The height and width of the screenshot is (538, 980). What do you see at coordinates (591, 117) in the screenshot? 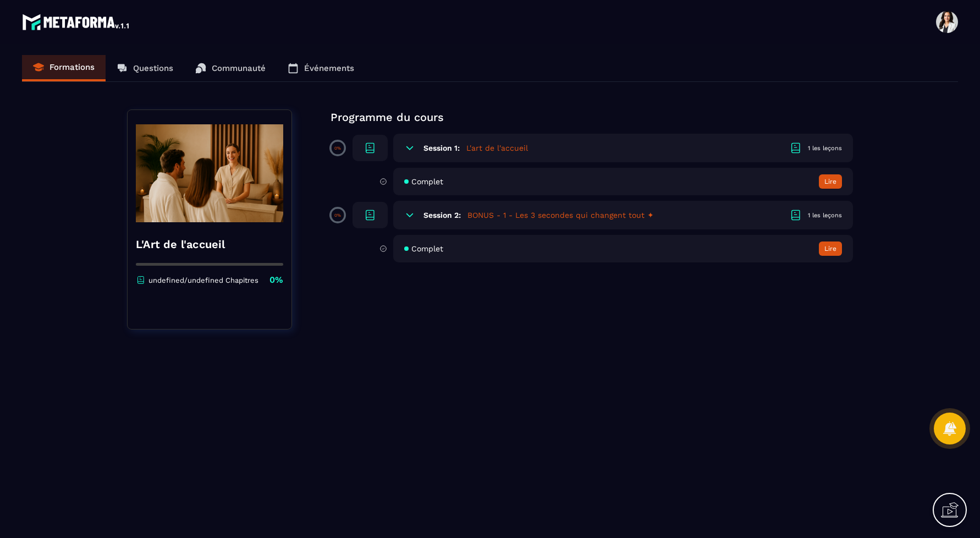
I see `p: Programme du cours` at bounding box center [591, 117].